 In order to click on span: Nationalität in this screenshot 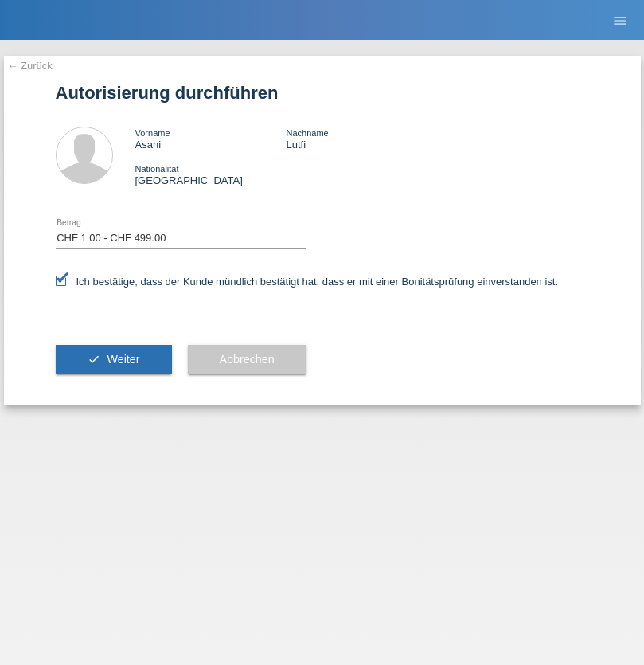, I will do `click(157, 169)`.